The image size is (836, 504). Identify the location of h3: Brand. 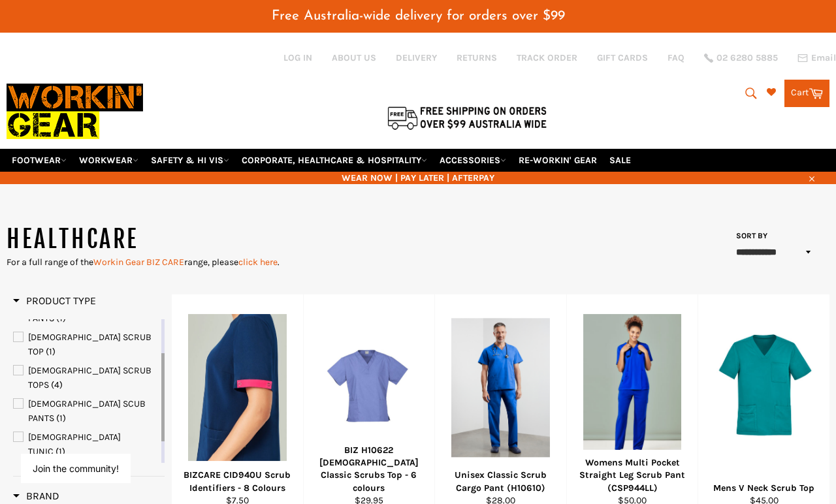
(36, 497).